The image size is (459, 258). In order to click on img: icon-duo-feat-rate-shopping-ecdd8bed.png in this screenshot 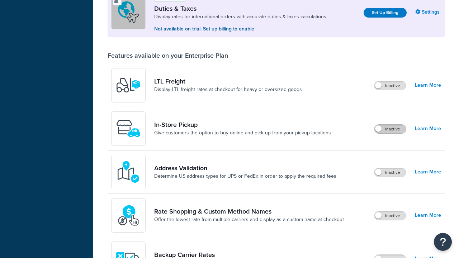, I will do `click(128, 216)`.